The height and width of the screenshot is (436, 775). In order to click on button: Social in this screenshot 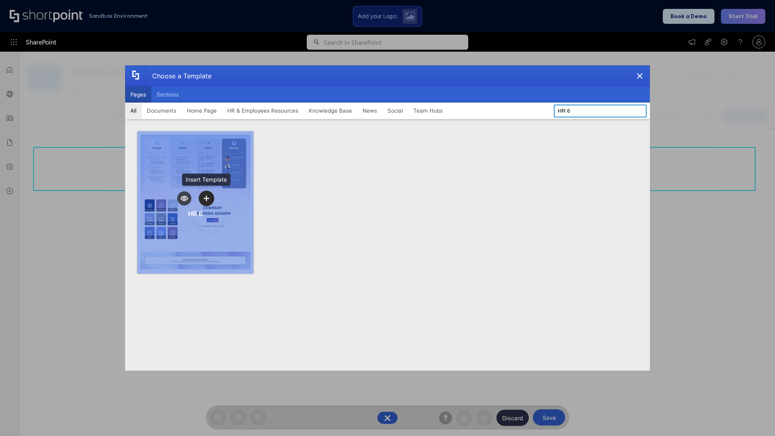, I will do `click(395, 111)`.